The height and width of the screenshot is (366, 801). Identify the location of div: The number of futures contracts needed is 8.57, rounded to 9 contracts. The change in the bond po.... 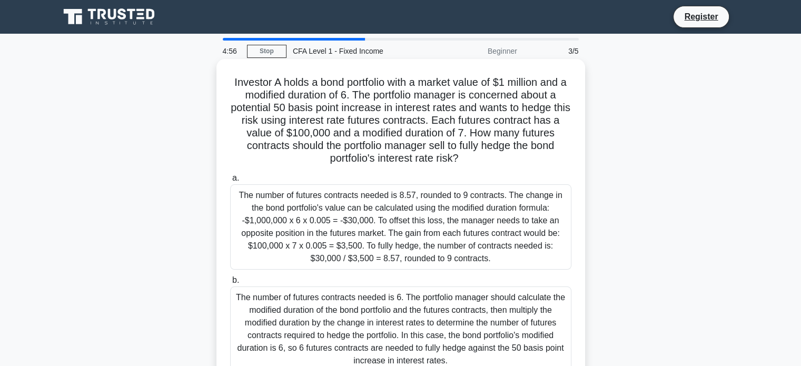
(401, 227).